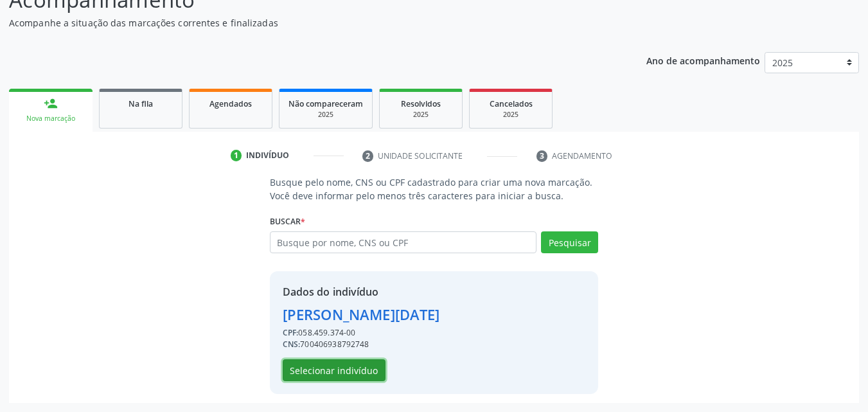 The image size is (868, 412). I want to click on div: 1, so click(236, 156).